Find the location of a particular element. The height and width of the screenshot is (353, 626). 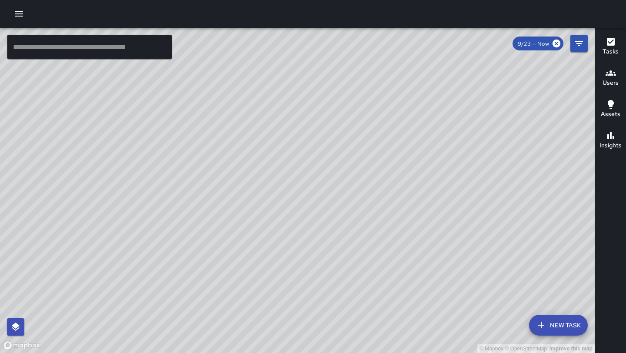

button: Insights is located at coordinates (610, 141).